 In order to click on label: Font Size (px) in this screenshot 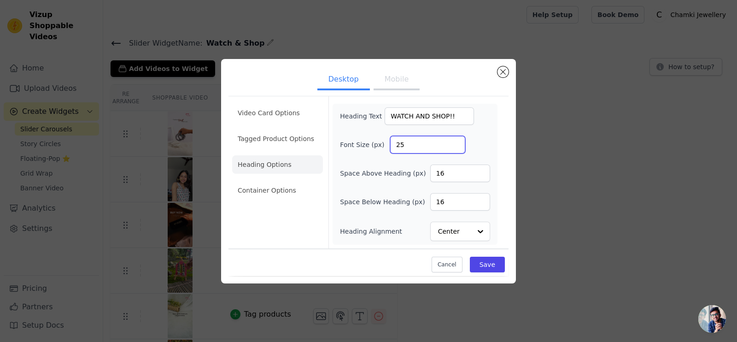, I will do `click(365, 145)`.